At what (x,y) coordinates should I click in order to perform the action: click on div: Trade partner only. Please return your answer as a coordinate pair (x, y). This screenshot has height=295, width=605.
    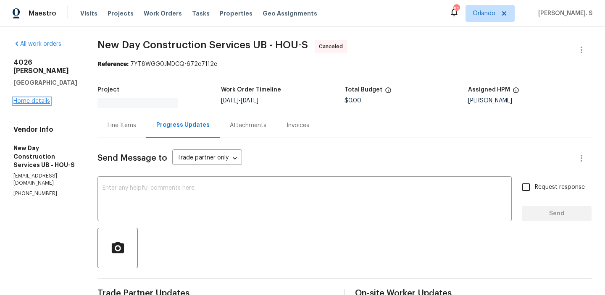
    Looking at the image, I should click on (207, 158).